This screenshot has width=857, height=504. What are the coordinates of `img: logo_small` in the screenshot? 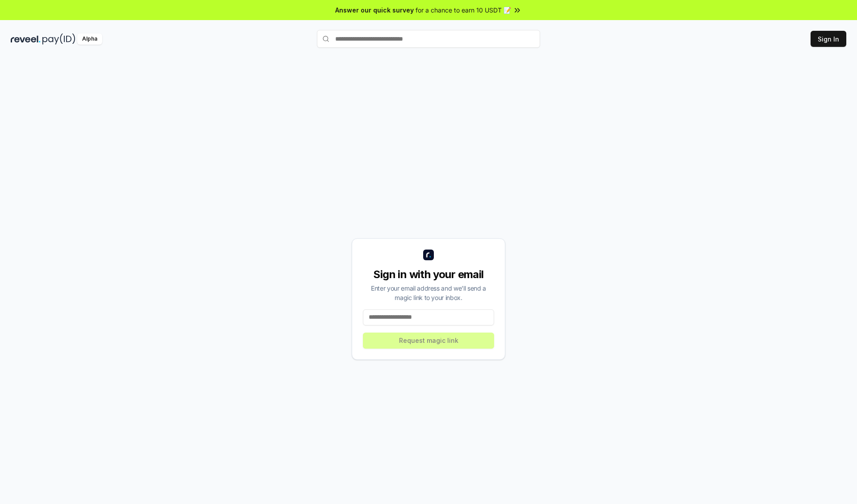 It's located at (428, 255).